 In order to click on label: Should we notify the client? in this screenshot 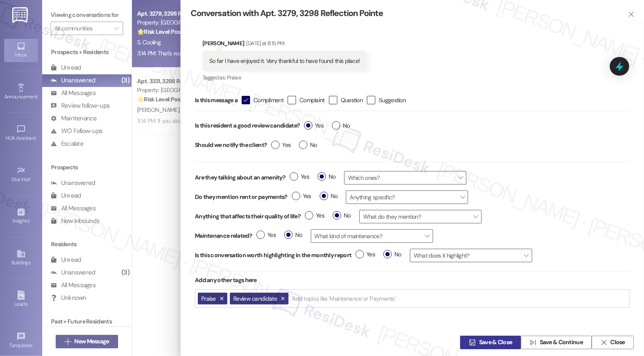, I will do `click(231, 144)`.